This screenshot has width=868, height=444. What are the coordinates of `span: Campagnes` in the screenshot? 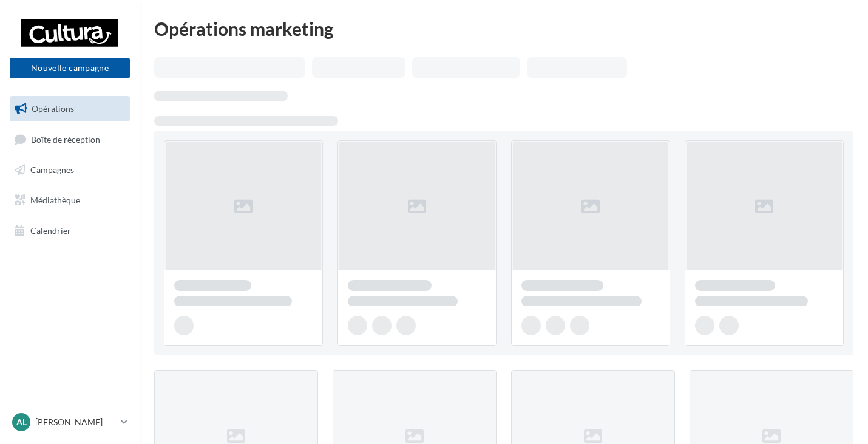 It's located at (52, 169).